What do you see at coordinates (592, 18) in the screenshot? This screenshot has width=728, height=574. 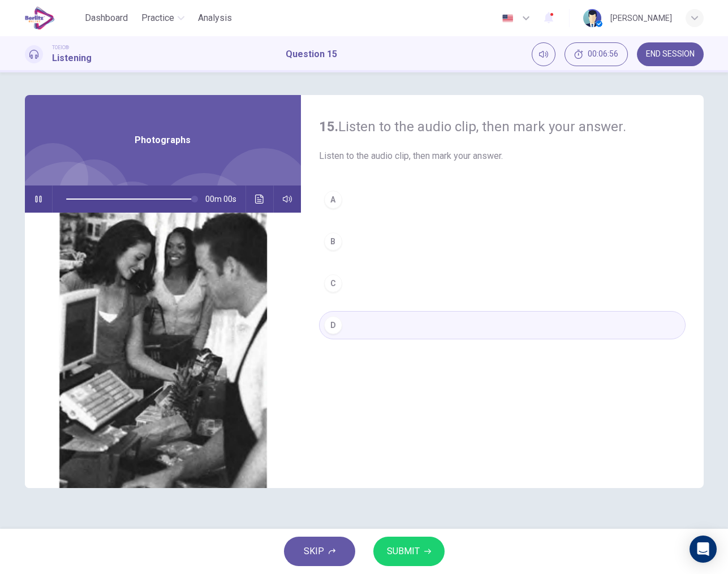 I see `img: Profile picture` at bounding box center [592, 18].